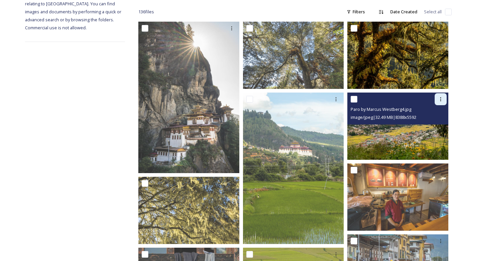  I want to click on img: By Marcus Westberg _ Paro _ 2023_17.jpg, so click(189, 97).